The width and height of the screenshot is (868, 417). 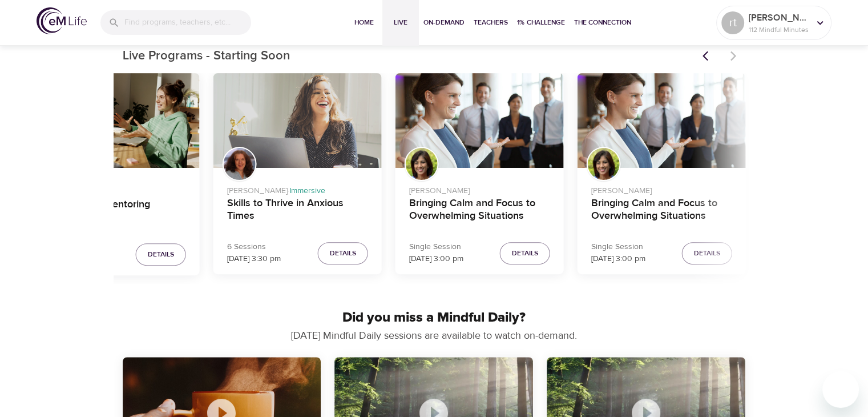 What do you see at coordinates (708, 56) in the screenshot?
I see `button: Previous items` at bounding box center [708, 56].